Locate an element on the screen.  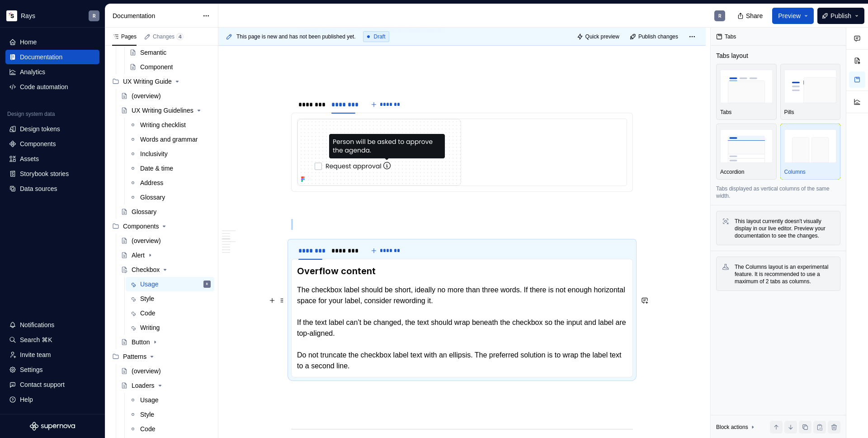
button: Preview is located at coordinates (793, 16).